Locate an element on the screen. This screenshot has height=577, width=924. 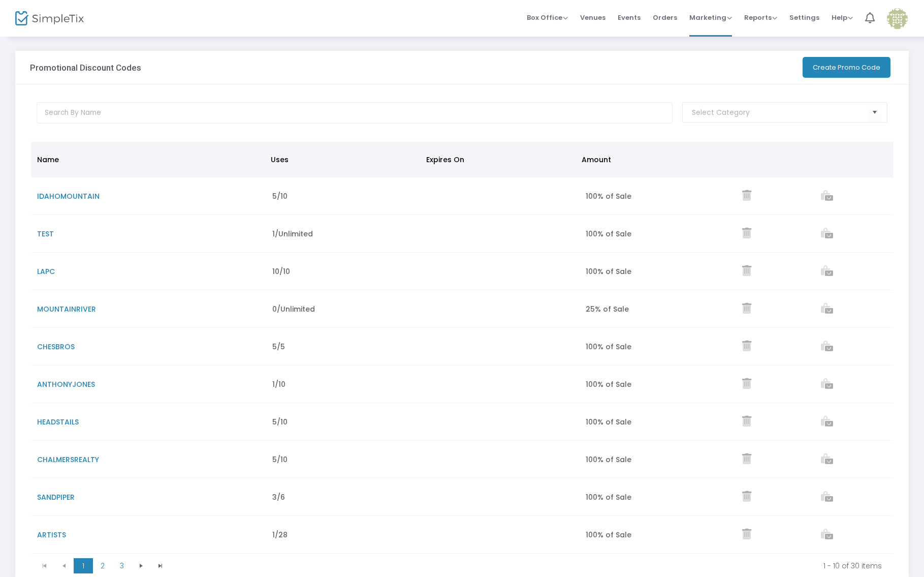
span: Venues is located at coordinates (592, 17).